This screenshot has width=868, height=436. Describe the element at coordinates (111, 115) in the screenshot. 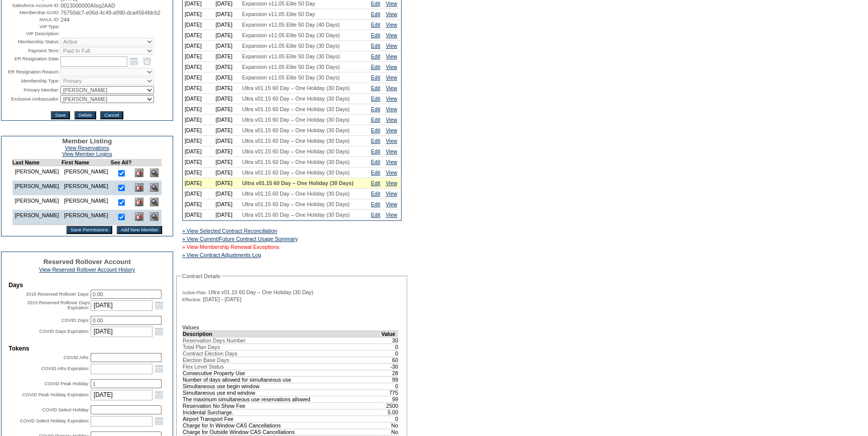

I see `input: Cancel` at that location.